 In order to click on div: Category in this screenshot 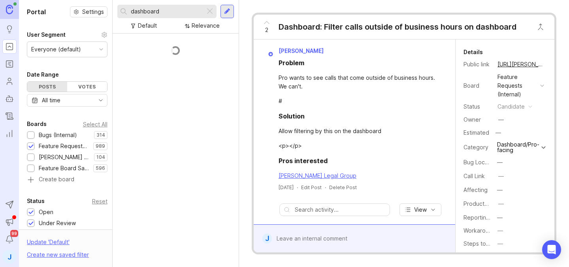, I will do `click(477, 147)`.